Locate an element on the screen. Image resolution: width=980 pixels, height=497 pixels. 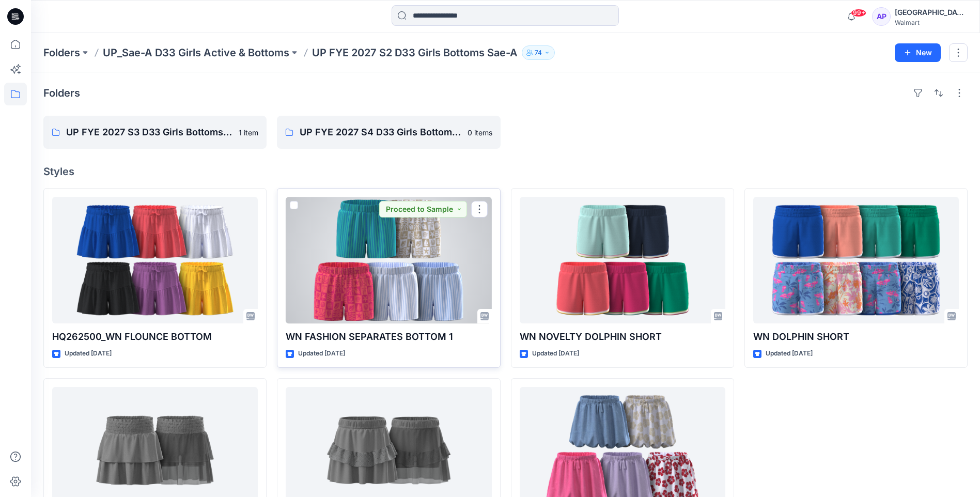
p: UP FYE 2027 S4 D33 Girls Bottoms Sae-A is located at coordinates (380, 132).